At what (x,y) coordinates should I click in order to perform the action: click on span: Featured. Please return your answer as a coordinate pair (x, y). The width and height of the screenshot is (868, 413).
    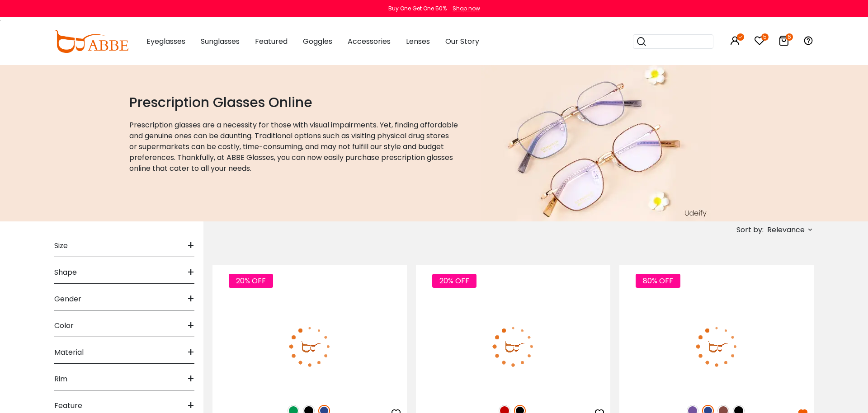
    Looking at the image, I should click on (271, 41).